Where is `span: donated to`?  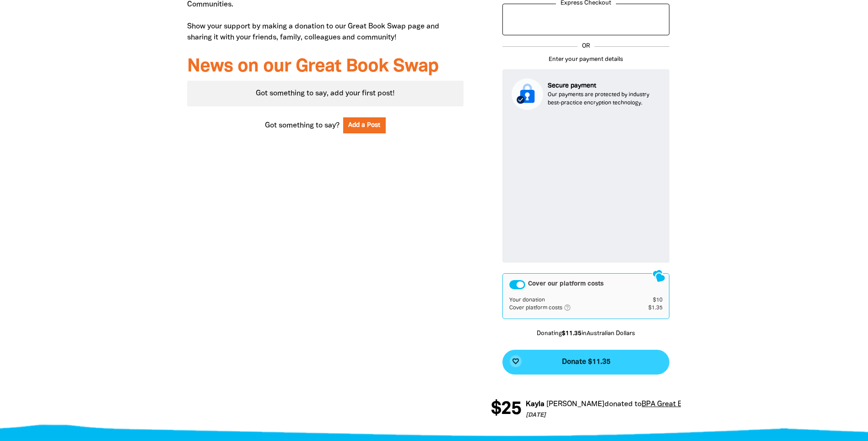 span: donated to is located at coordinates (622, 404).